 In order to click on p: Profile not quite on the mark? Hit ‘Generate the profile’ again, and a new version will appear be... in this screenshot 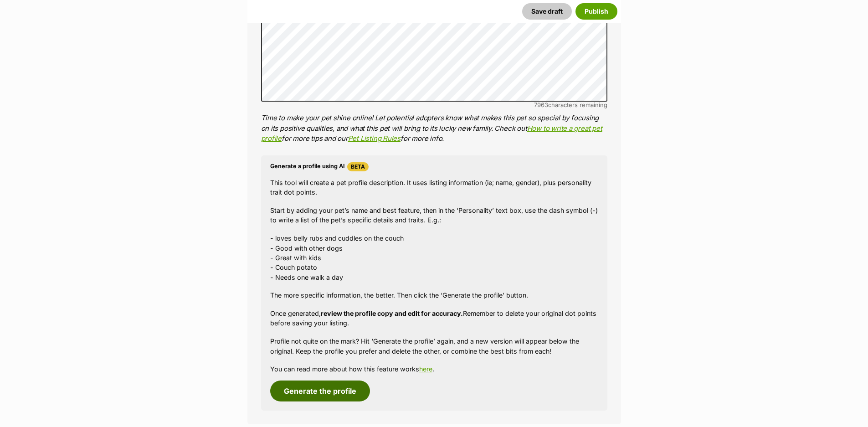, I will do `click(434, 346)`.